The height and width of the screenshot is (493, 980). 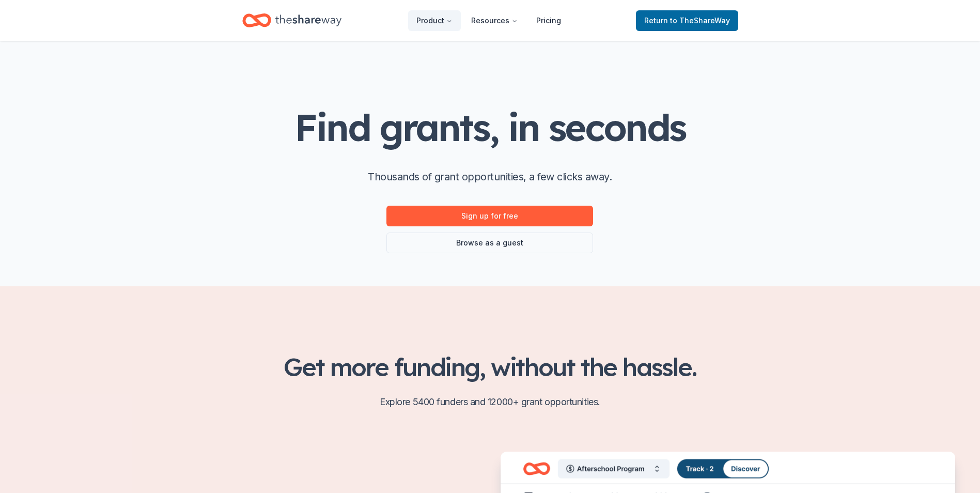 What do you see at coordinates (687, 21) in the screenshot?
I see `span: Return` at bounding box center [687, 21].